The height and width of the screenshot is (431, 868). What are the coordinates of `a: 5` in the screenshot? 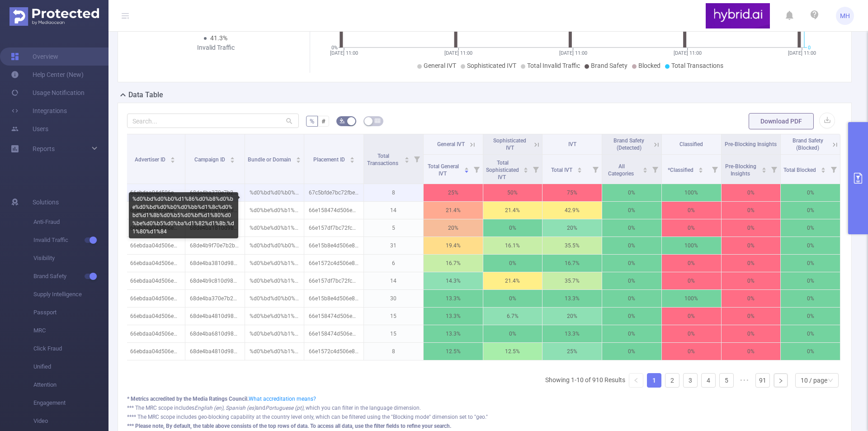 It's located at (726, 380).